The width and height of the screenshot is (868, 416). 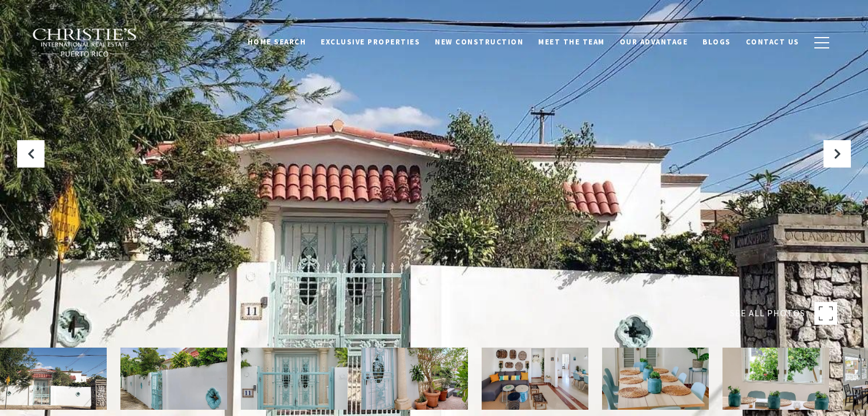 What do you see at coordinates (654, 42) in the screenshot?
I see `a: Our Advantage` at bounding box center [654, 42].